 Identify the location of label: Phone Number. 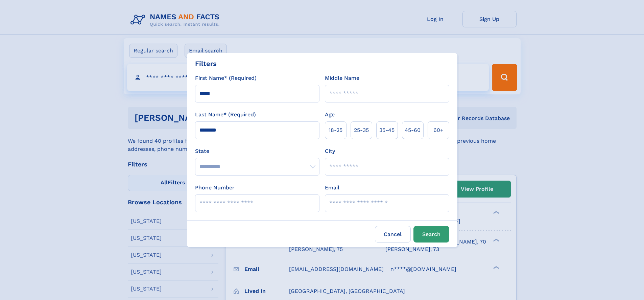
(214, 188).